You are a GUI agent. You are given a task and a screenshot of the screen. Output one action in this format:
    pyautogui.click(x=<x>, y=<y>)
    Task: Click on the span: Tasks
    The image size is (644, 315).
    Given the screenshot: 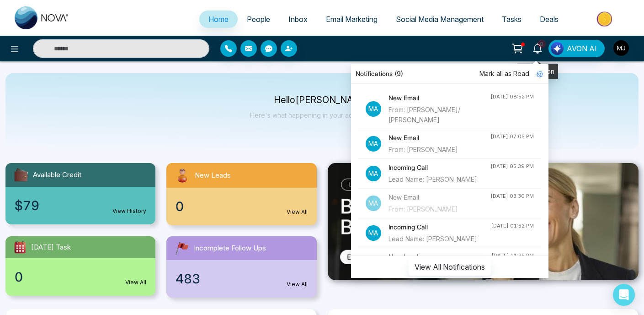 What is the action you would take?
    pyautogui.click(x=512, y=19)
    